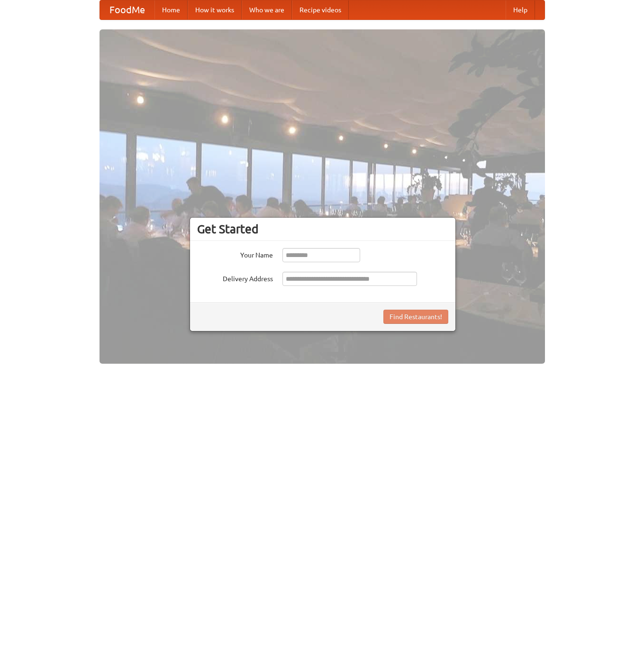  Describe the element at coordinates (416, 317) in the screenshot. I see `button: Find Restaurants!` at that location.